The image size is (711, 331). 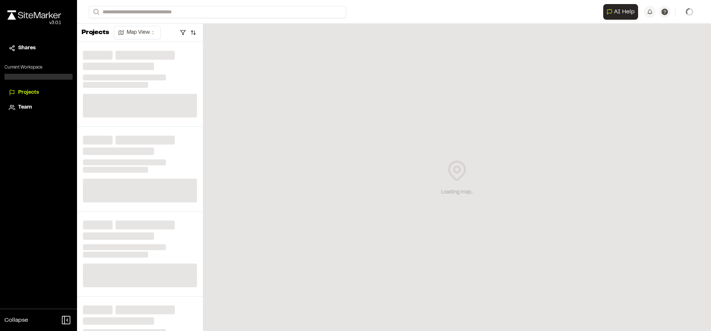 What do you see at coordinates (34, 15) in the screenshot?
I see `img: rebrand.png` at bounding box center [34, 15].